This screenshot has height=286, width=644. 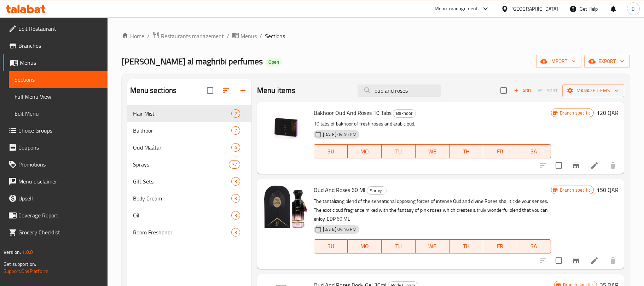 I want to click on button: Branch-specific-item, so click(x=576, y=261).